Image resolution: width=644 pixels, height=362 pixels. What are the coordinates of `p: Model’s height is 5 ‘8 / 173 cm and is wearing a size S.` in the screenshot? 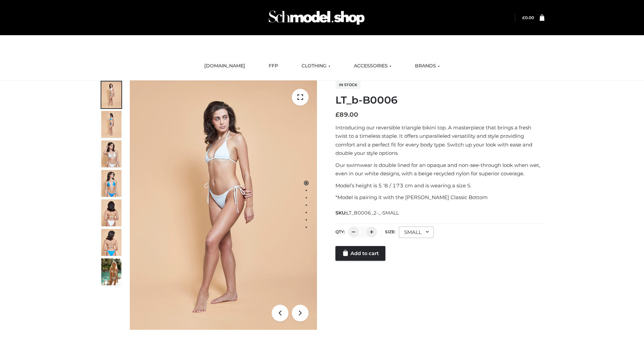 It's located at (440, 186).